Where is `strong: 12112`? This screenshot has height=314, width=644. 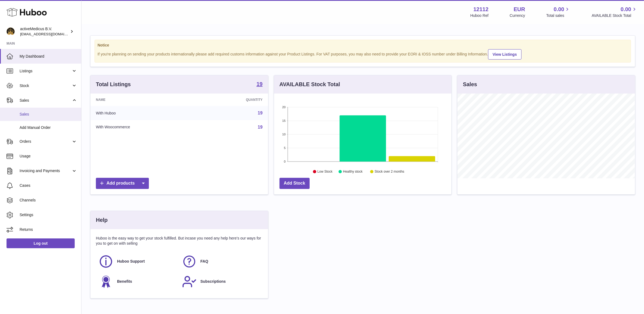 strong: 12112 is located at coordinates (481, 9).